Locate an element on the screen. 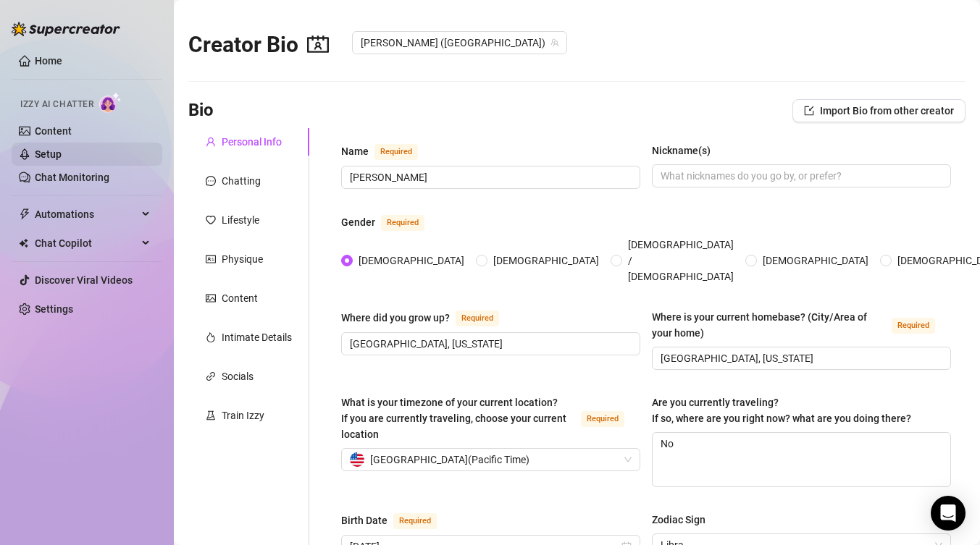 Image resolution: width=980 pixels, height=545 pixels. span: idcard is located at coordinates (211, 260).